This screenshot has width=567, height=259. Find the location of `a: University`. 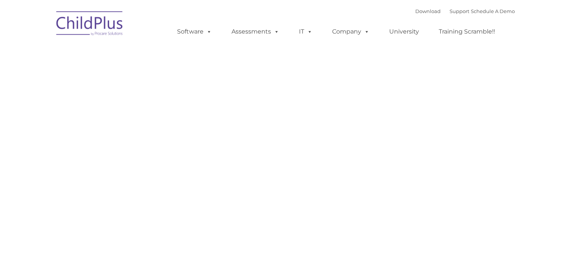

a: University is located at coordinates (404, 32).